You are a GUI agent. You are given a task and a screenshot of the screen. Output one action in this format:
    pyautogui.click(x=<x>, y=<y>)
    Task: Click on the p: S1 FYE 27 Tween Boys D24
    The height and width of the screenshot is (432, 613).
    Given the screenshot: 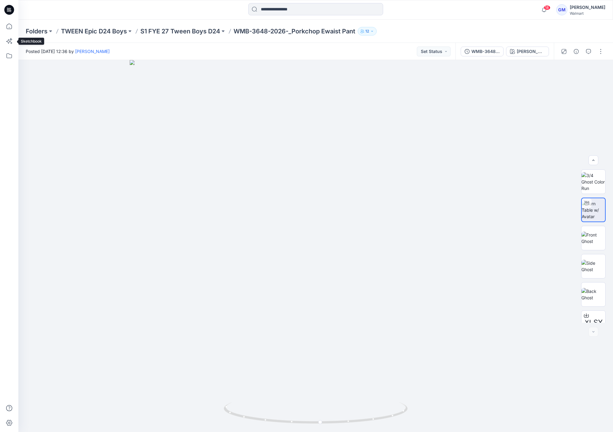 What is the action you would take?
    pyautogui.click(x=180, y=31)
    